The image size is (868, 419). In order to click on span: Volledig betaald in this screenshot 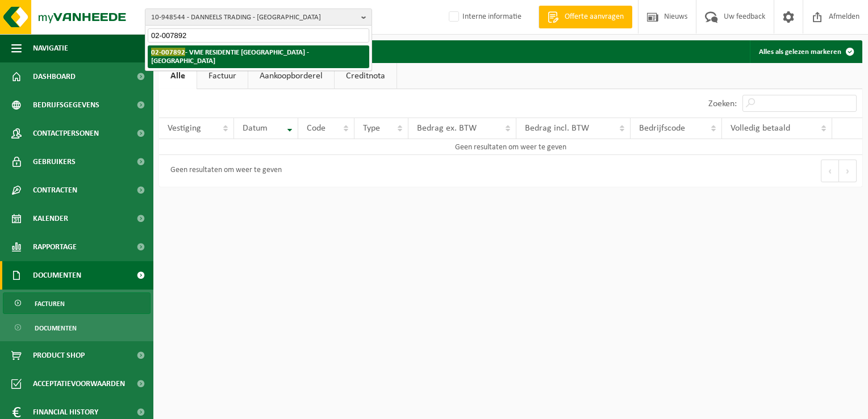, I will do `click(761, 128)`.